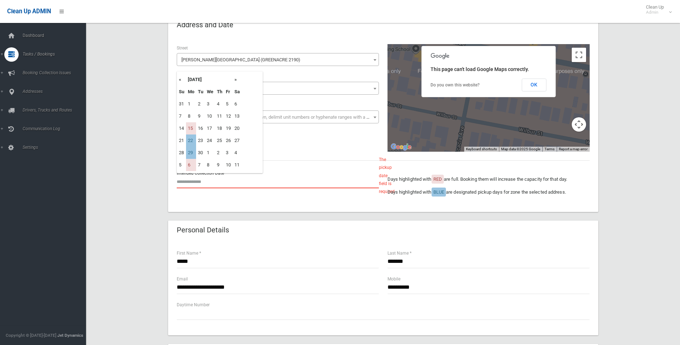  Describe the element at coordinates (228, 140) in the screenshot. I see `td: 26` at that location.